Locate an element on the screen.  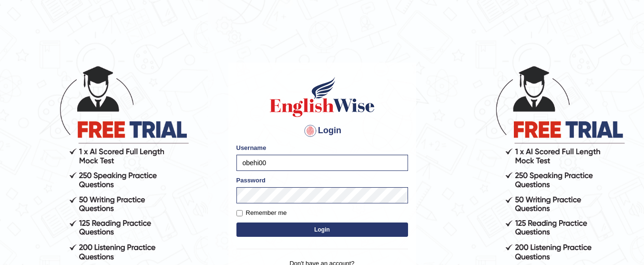
img: Logo of English Wise sign in for intelligent practice with AI is located at coordinates (322, 97).